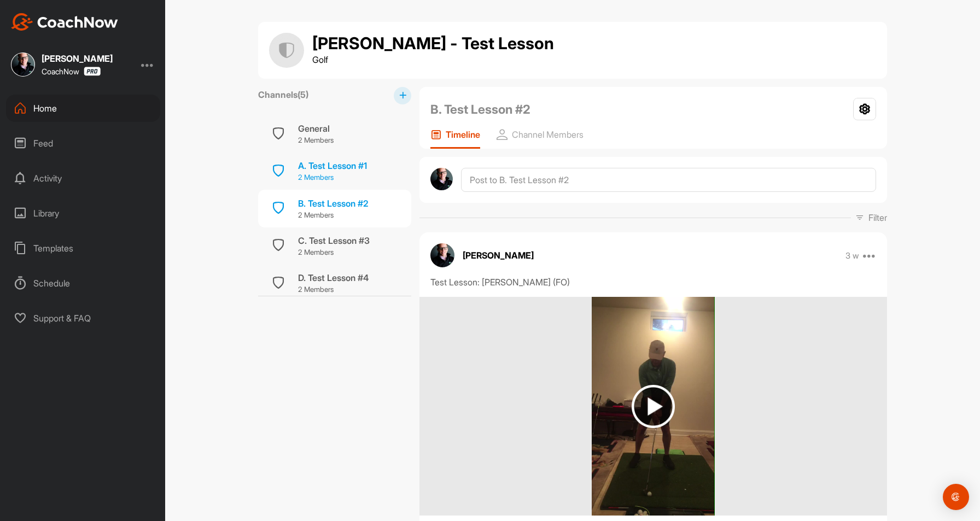 This screenshot has height=521, width=980. Describe the element at coordinates (283, 95) in the screenshot. I see `label: Channels ( 5 )` at that location.